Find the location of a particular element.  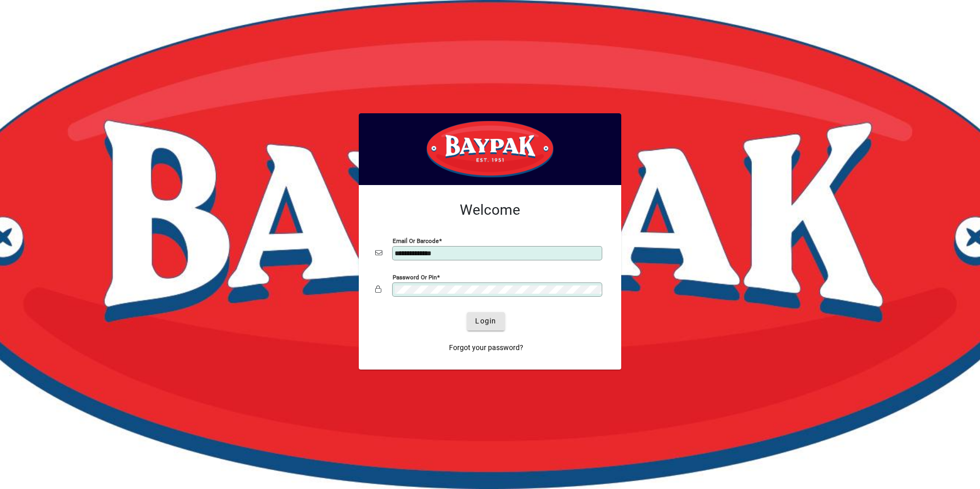

button: Login is located at coordinates (486, 322).